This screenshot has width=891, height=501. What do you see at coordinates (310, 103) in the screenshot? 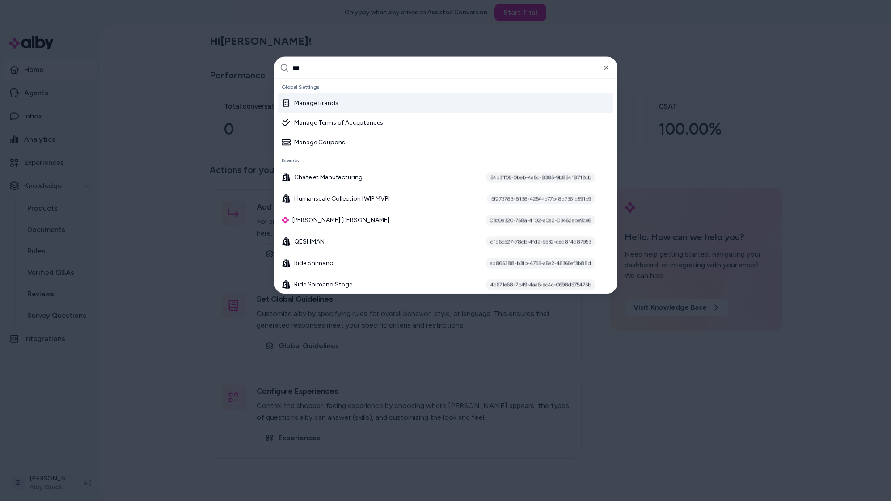
I see `div: Manage Brands` at bounding box center [310, 103].